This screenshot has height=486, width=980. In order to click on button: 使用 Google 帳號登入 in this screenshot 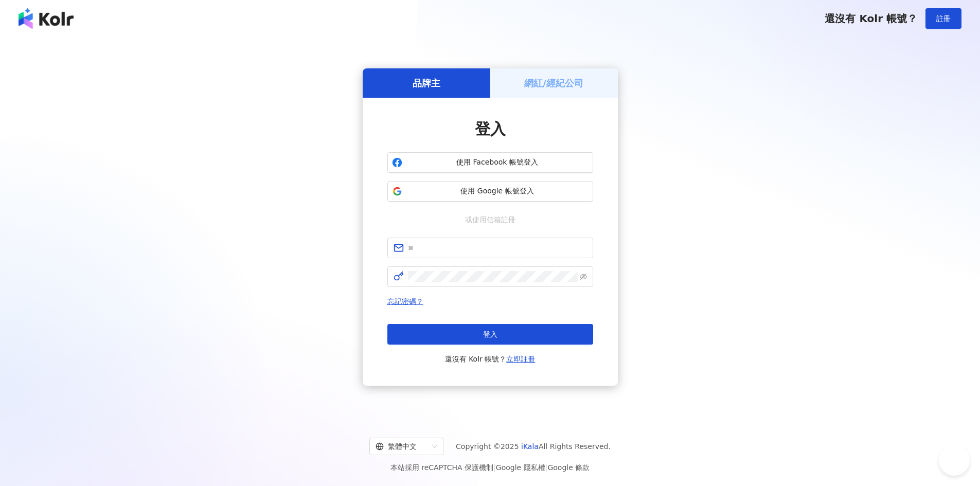, I will do `click(490, 192)`.